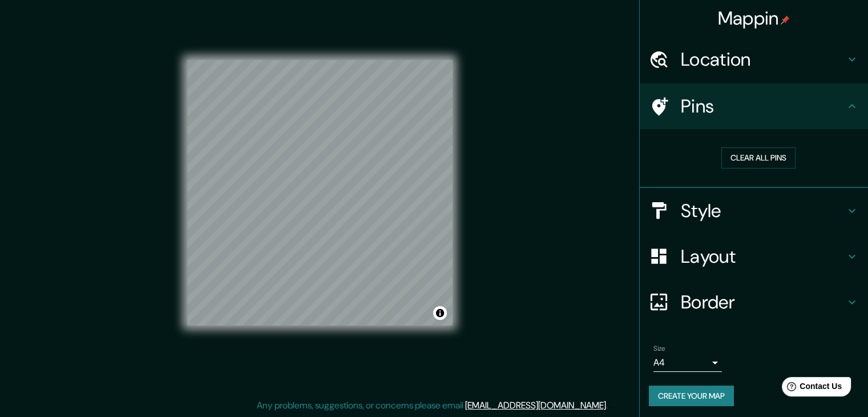  What do you see at coordinates (754, 302) in the screenshot?
I see `div: Border` at bounding box center [754, 302].